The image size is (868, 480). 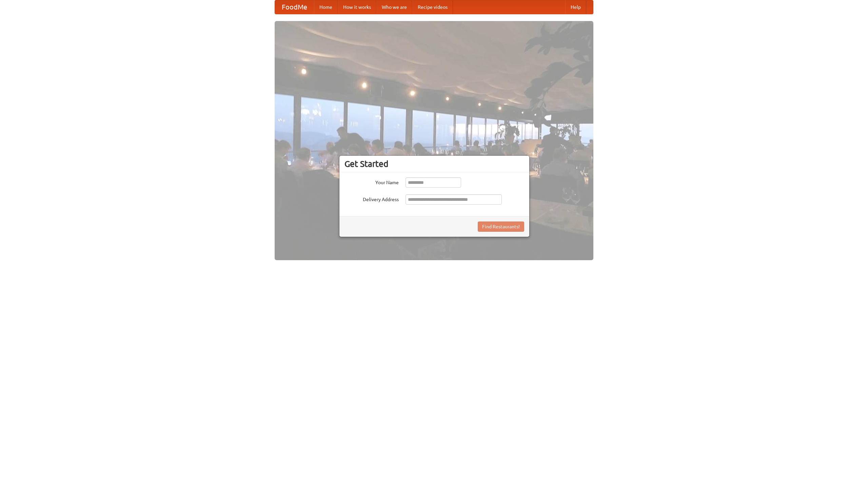 What do you see at coordinates (326, 7) in the screenshot?
I see `a: Home` at bounding box center [326, 7].